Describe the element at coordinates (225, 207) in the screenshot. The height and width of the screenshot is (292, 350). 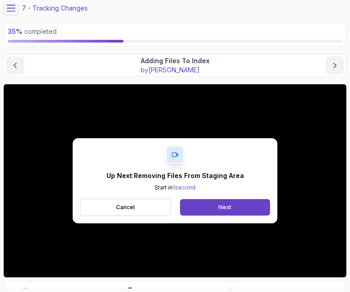
I see `button: Next` at that location.